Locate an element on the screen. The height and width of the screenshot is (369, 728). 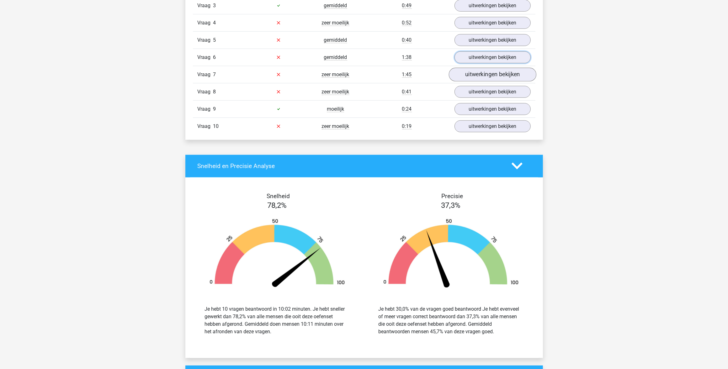
div: Je hebt 10 vragen beantwoord in 10:02 minuten. Je hebt sneller gewerkt dan 78,2% van alle mensen ... is located at coordinates (277, 320).